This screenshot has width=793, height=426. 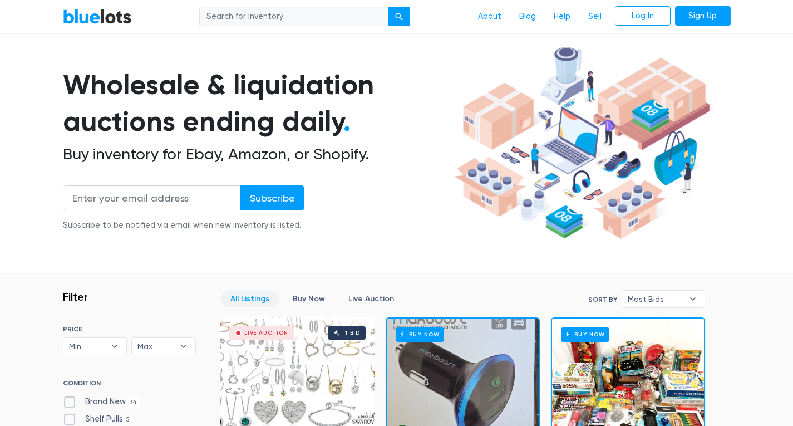 I want to click on div: Live Auction, so click(x=266, y=333).